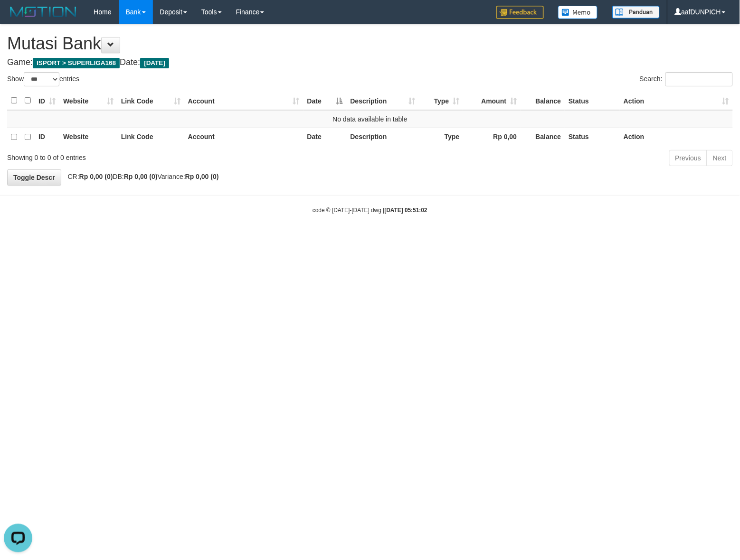 The height and width of the screenshot is (560, 740). Describe the element at coordinates (76, 63) in the screenshot. I see `span: ISPORT > SUPERLIGA168` at that location.